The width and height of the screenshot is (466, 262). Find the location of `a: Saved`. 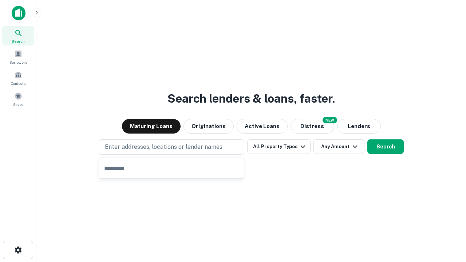

a: Saved is located at coordinates (18, 99).